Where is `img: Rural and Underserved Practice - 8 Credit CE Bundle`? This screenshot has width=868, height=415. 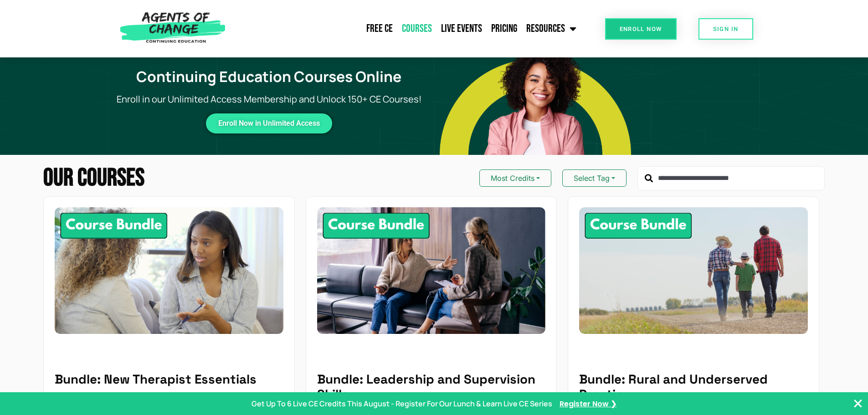
img: Rural and Underserved Practice - 8 Credit CE Bundle is located at coordinates (694, 270).